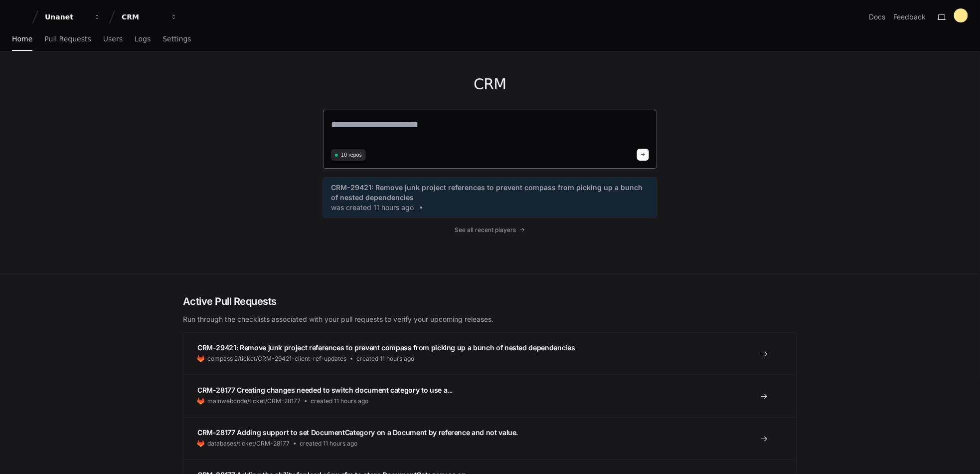 This screenshot has height=474, width=980. I want to click on button: Unanet, so click(73, 17).